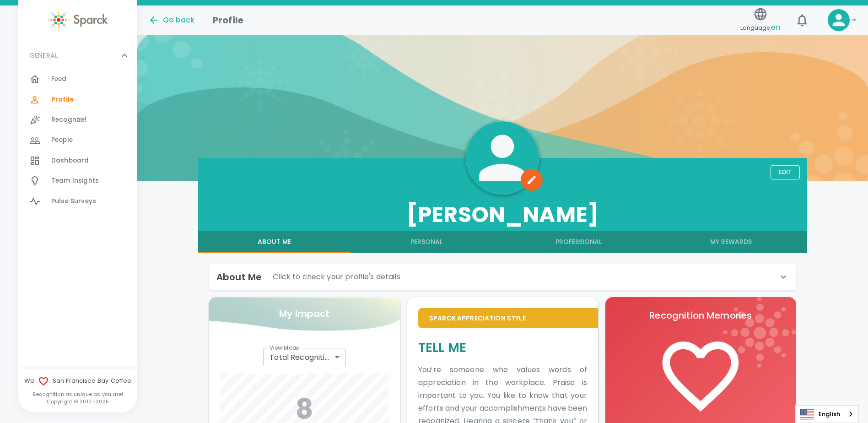 Image resolution: width=868 pixels, height=423 pixels. Describe the element at coordinates (78, 201) in the screenshot. I see `a: Pulse Surveys` at that location.